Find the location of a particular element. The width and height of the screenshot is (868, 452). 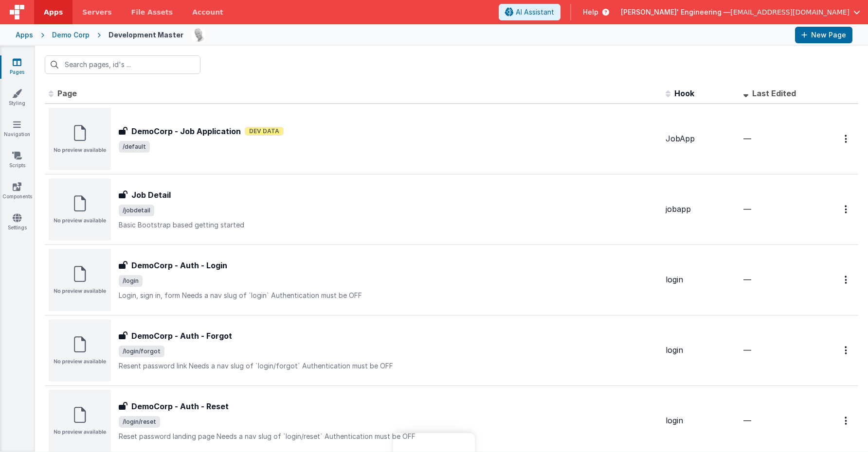

h3: Job Detail is located at coordinates (151, 195).